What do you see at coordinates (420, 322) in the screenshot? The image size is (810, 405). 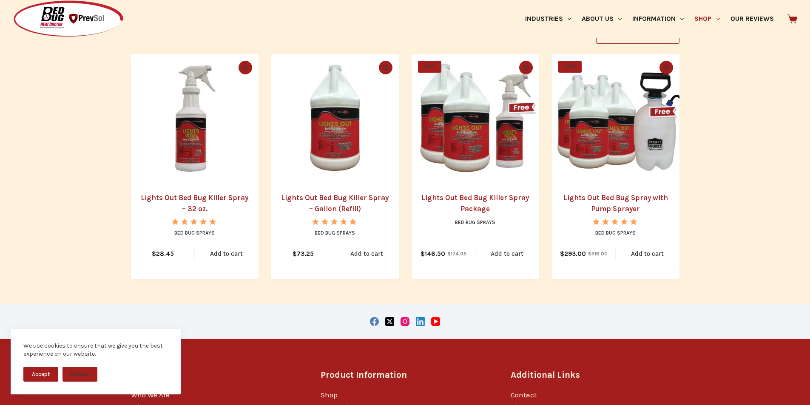 I see `a: LinkedIn` at bounding box center [420, 322].